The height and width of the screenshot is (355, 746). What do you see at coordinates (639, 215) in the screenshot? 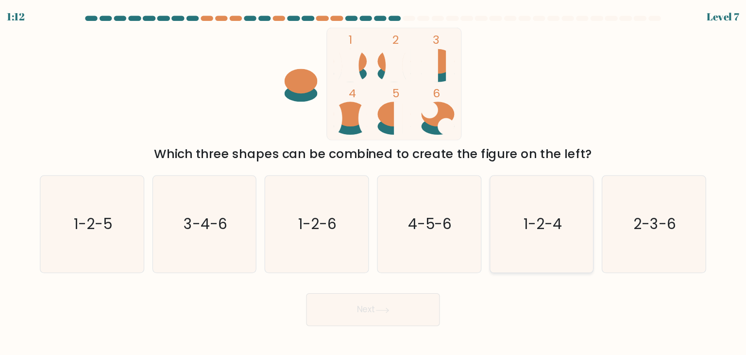
I see `text: 2-3-6` at bounding box center [639, 215].